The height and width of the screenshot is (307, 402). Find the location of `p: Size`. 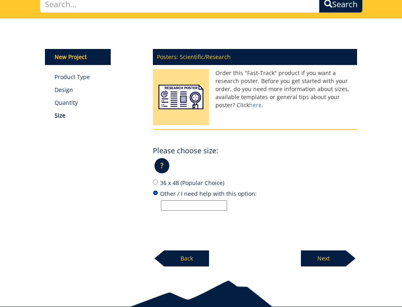

p: Size is located at coordinates (97, 115).